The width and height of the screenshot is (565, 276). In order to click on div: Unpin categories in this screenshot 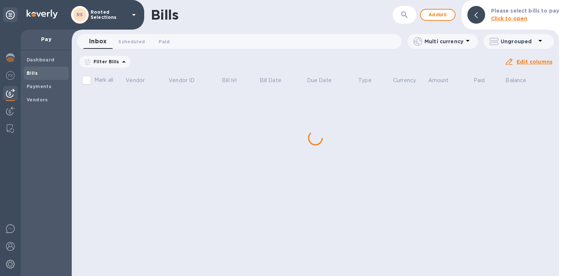, I will do `click(10, 15)`.